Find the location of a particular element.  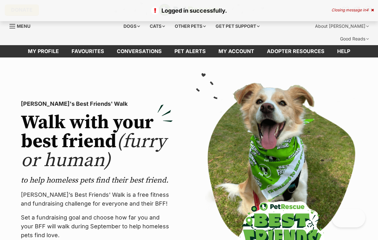

h2: Walk with your best friend is located at coordinates (97, 142).